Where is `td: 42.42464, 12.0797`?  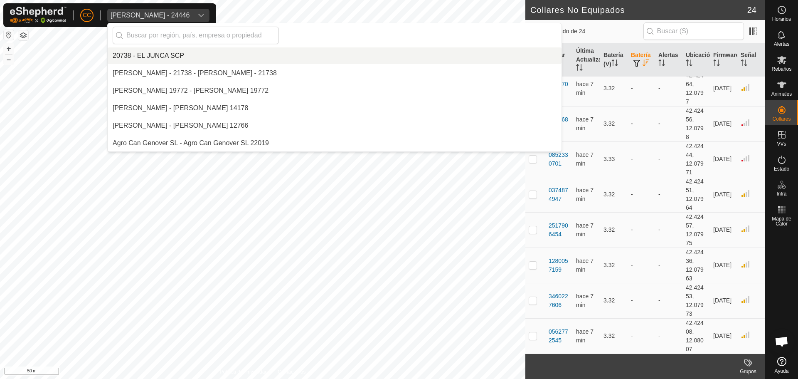 td: 42.42464, 12.0797 is located at coordinates (696, 88).